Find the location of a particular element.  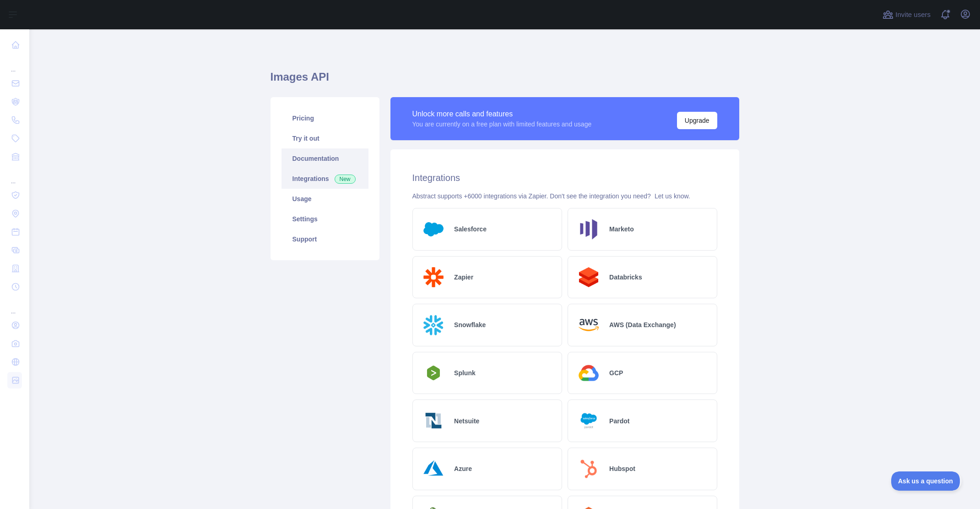

h2: Integrations is located at coordinates (565, 178).